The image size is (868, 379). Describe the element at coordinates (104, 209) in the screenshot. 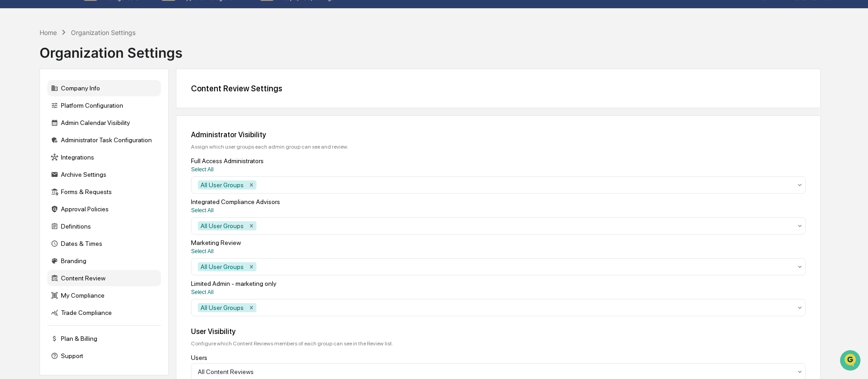

I see `div: Approval Policies` at that location.